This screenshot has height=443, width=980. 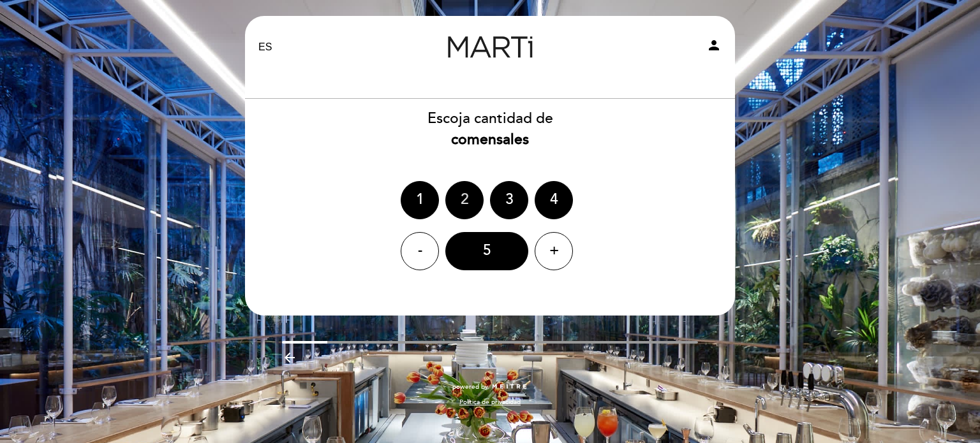 What do you see at coordinates (510, 200) in the screenshot?
I see `div: 3` at bounding box center [510, 200].